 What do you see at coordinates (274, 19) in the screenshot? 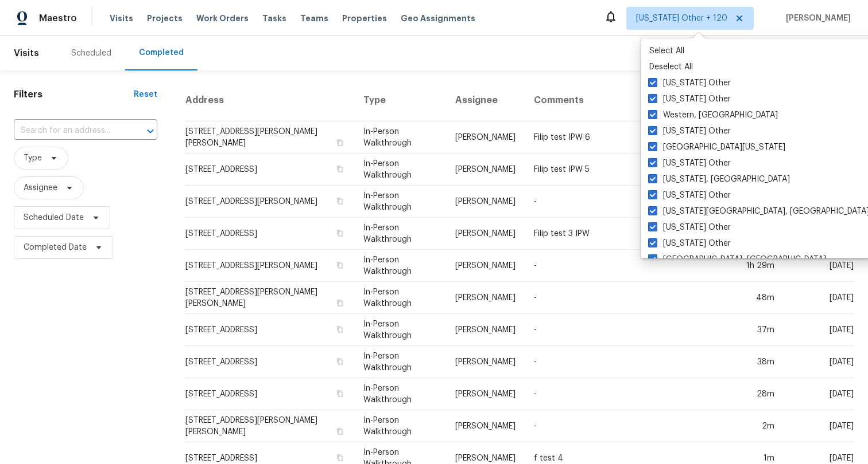
I see `span: Tasks` at bounding box center [274, 19].